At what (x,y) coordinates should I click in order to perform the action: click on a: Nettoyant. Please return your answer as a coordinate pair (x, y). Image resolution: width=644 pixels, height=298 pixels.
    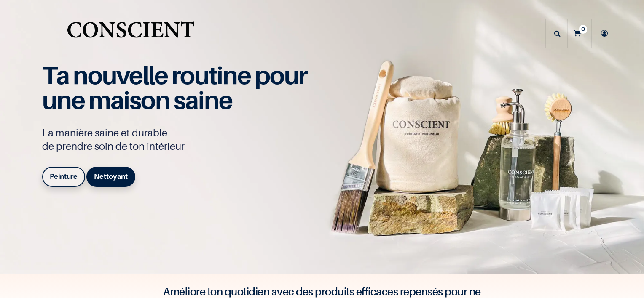
    Looking at the image, I should click on (111, 177).